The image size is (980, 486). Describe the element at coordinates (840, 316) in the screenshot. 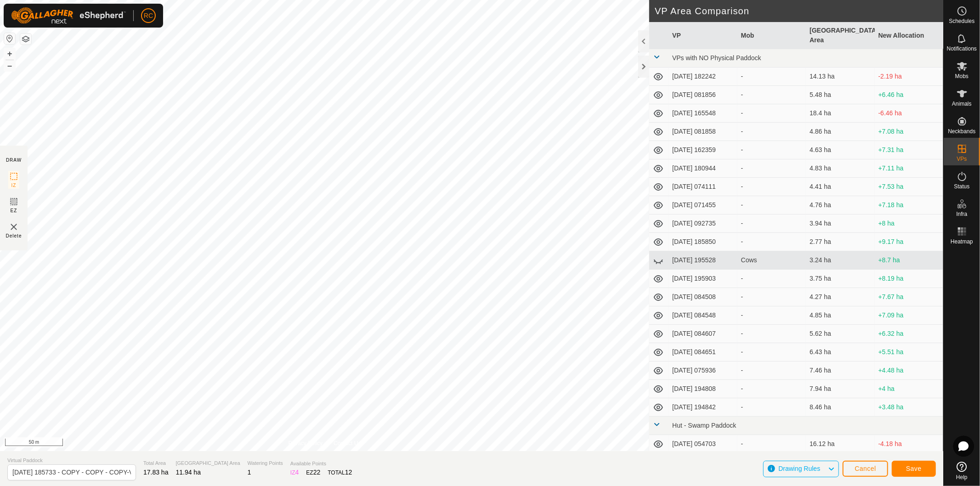

I see `td: 4.85 ha` at that location.